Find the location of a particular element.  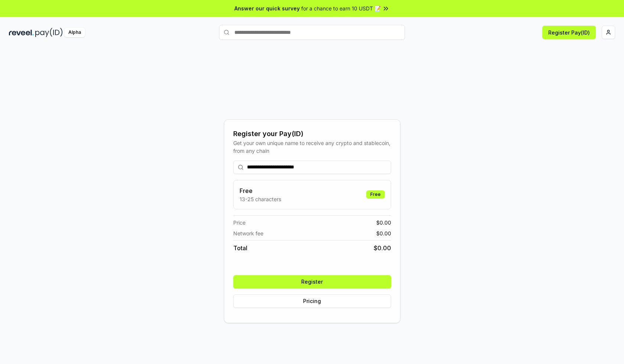

div: Register your Pay(ID) is located at coordinates (312, 134).